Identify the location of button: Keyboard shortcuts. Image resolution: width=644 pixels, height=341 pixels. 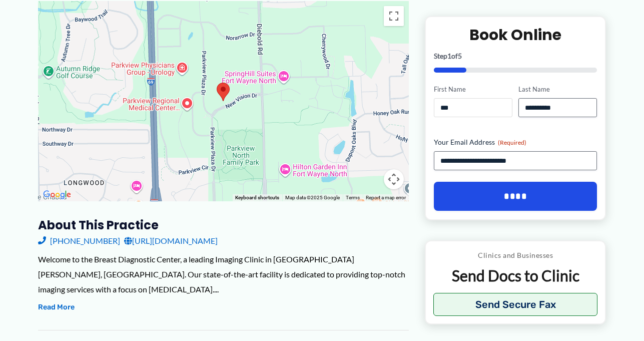
(257, 198).